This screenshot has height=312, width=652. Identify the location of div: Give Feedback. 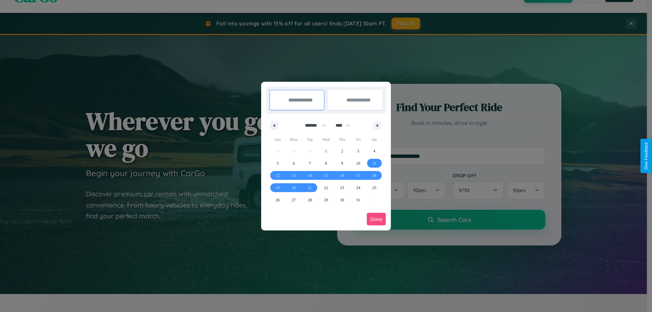
(646, 156).